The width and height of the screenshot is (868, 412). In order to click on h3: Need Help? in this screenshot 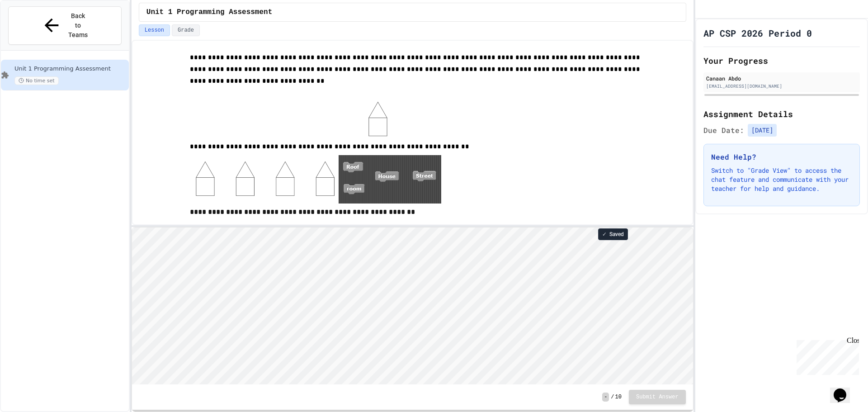, I will do `click(781, 157)`.